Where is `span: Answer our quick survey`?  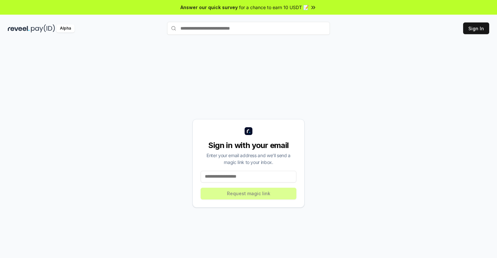 span: Answer our quick survey is located at coordinates (209, 7).